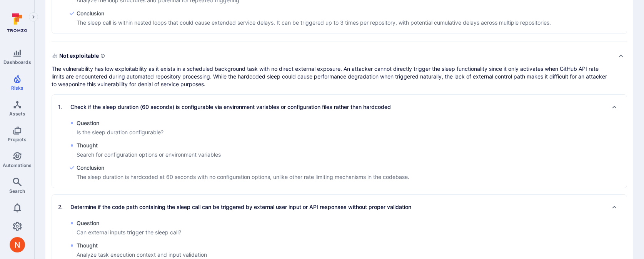  What do you see at coordinates (142, 255) in the screenshot?
I see `p: Analyze task execution context and input validation` at bounding box center [142, 255].